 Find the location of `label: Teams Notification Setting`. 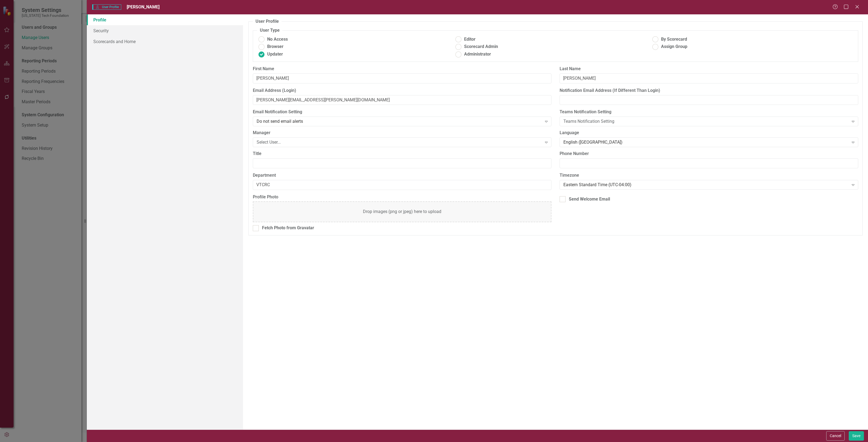

label: Teams Notification Setting is located at coordinates (709, 112).